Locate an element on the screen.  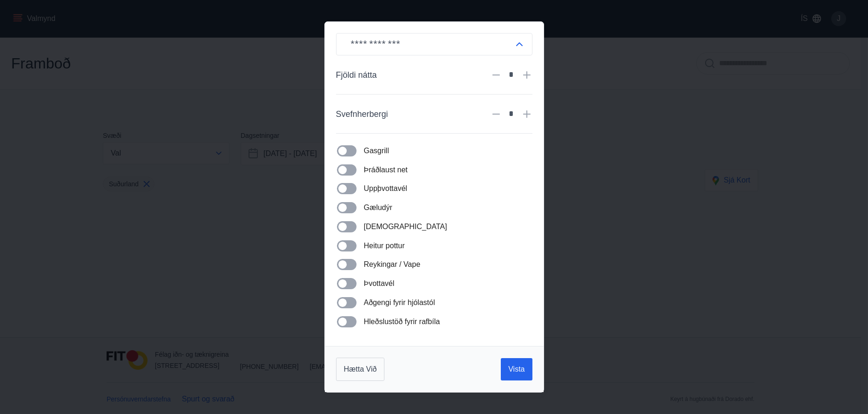
span: Aðgengi fyrir hjólastól is located at coordinates (399, 303).